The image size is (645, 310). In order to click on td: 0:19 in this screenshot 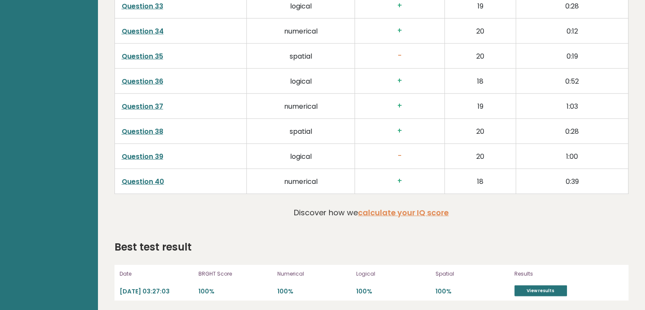, I will do `click(572, 56)`.